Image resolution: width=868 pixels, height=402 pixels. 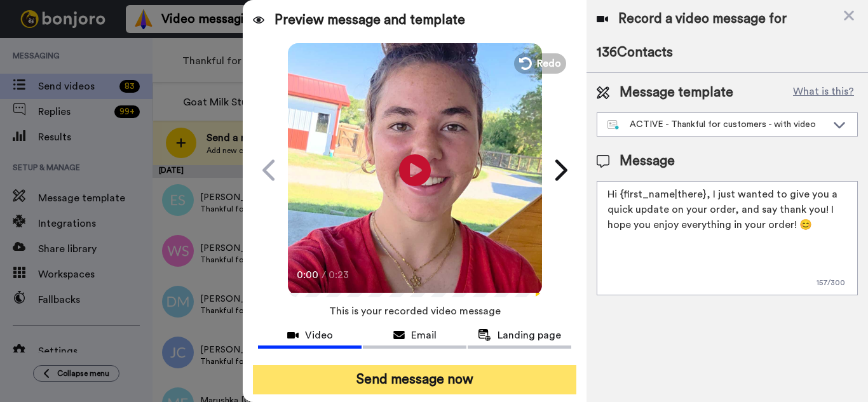 I want to click on span: Message, so click(x=647, y=162).